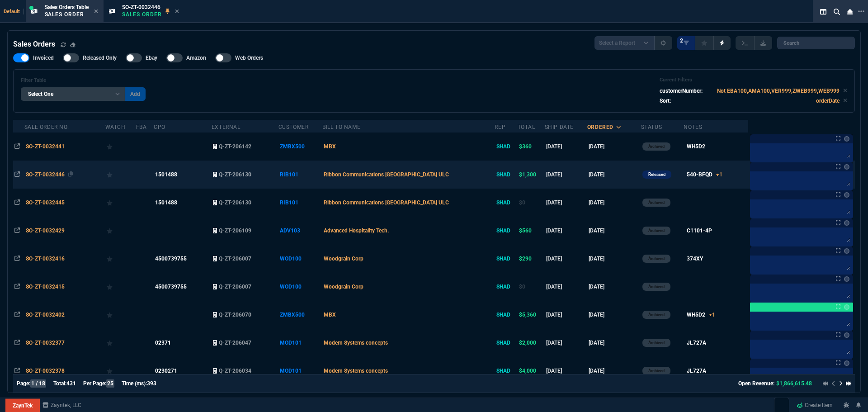 The image size is (868, 412). Describe the element at coordinates (531, 230) in the screenshot. I see `td: $560` at that location.